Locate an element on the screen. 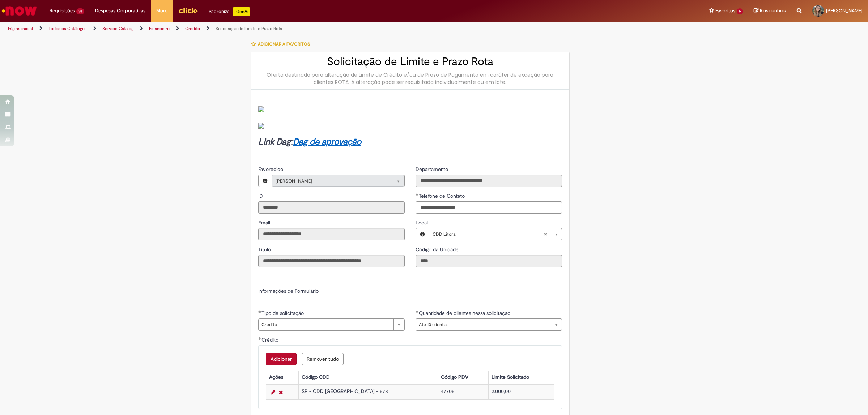 The width and height of the screenshot is (868, 415). span: Somente leitura - ID is located at coordinates (261, 196).